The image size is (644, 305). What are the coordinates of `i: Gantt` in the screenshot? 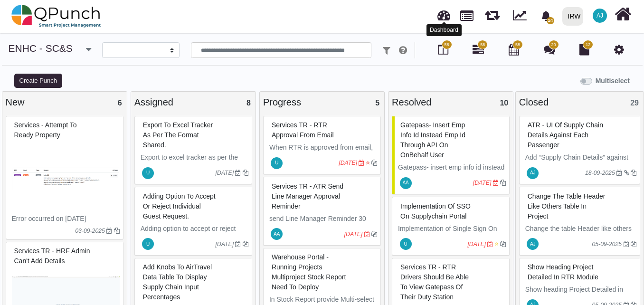 It's located at (479, 49).